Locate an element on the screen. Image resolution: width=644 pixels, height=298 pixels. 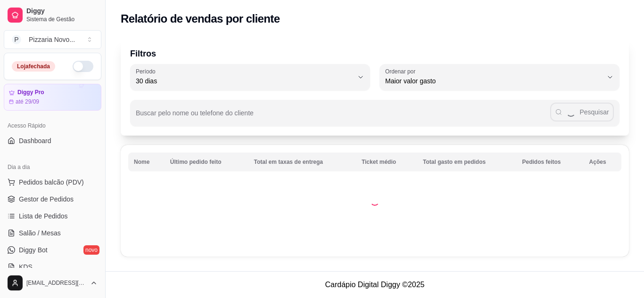
button: Select a team is located at coordinates (52, 40).